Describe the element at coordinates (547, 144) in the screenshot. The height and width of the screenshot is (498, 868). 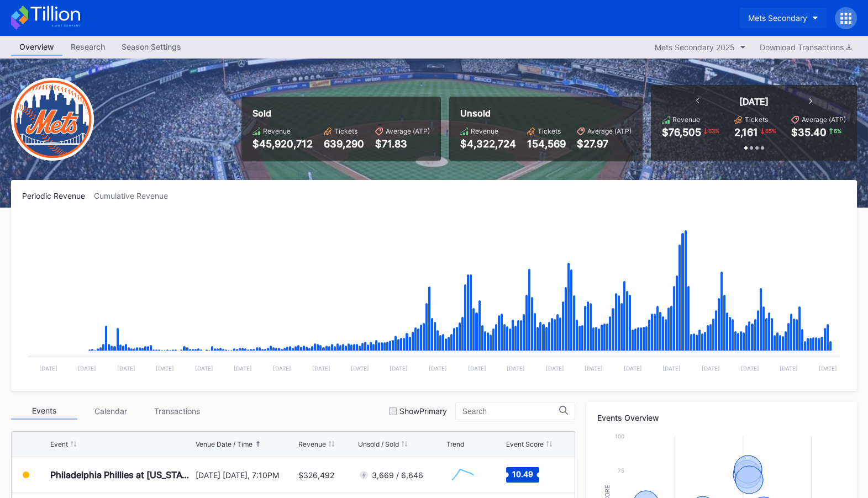
I see `div: 154,569` at that location.